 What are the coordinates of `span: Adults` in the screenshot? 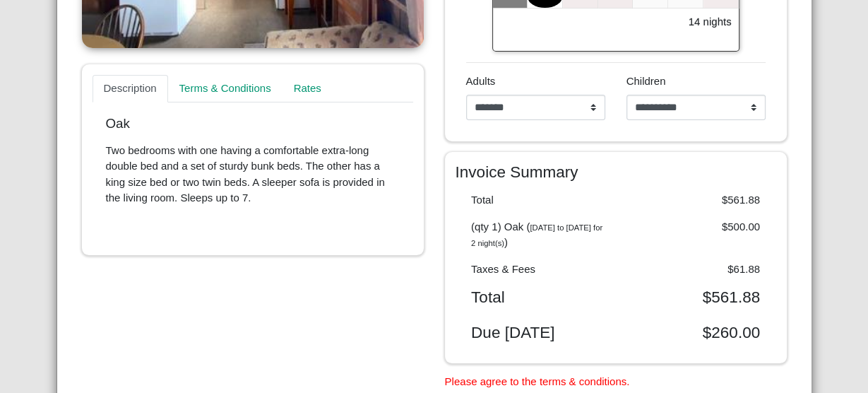 It's located at (481, 81).